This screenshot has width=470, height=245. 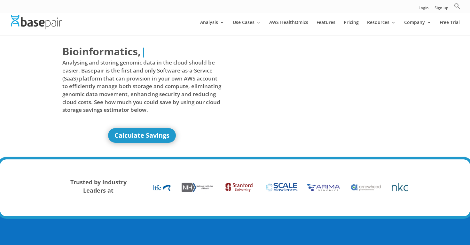 What do you see at coordinates (381, 27) in the screenshot?
I see `a: Resources` at bounding box center [381, 27].